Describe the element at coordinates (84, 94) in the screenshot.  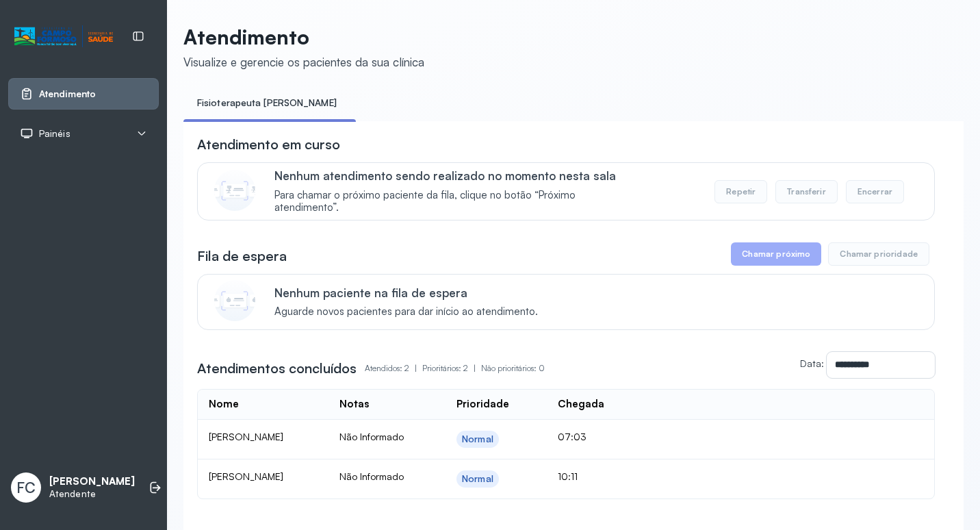
I see `a: Atendimento` at that location.